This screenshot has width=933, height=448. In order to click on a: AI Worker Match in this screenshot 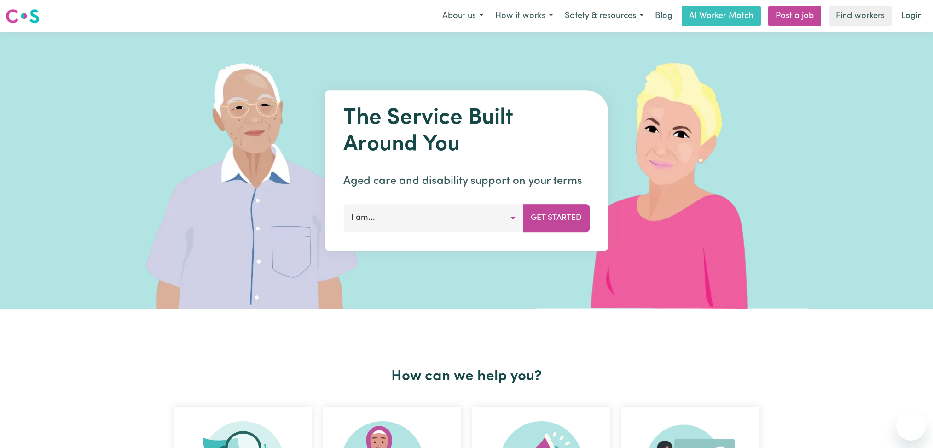, I will do `click(722, 16)`.